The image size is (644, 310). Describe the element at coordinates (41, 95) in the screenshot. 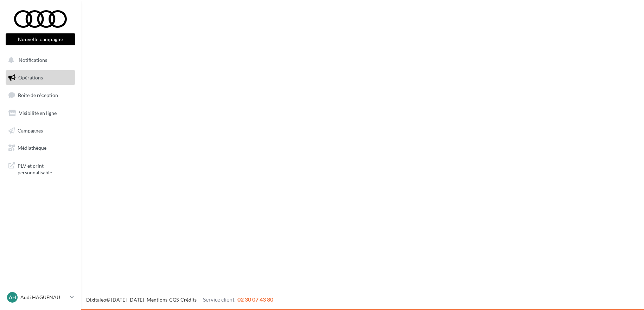

I see `a: Boîte de réception` at that location.